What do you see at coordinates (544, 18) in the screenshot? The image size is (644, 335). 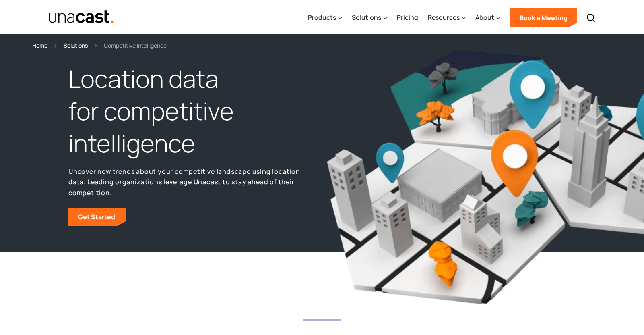 I see `a: Book a Meeting` at bounding box center [544, 18].